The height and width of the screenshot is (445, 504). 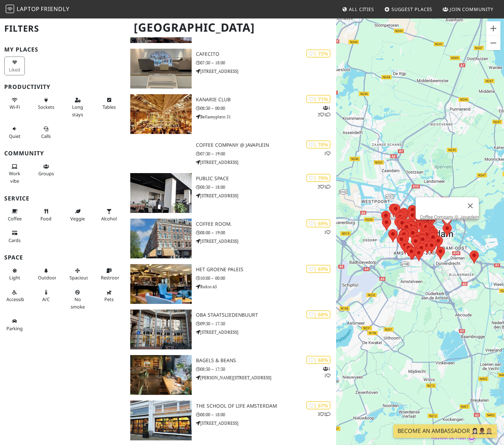 I want to click on a: Het Groene Paleis | 69% Het Groene Paleis 10:00 – 00:00 Rokin 65, so click(x=231, y=284).